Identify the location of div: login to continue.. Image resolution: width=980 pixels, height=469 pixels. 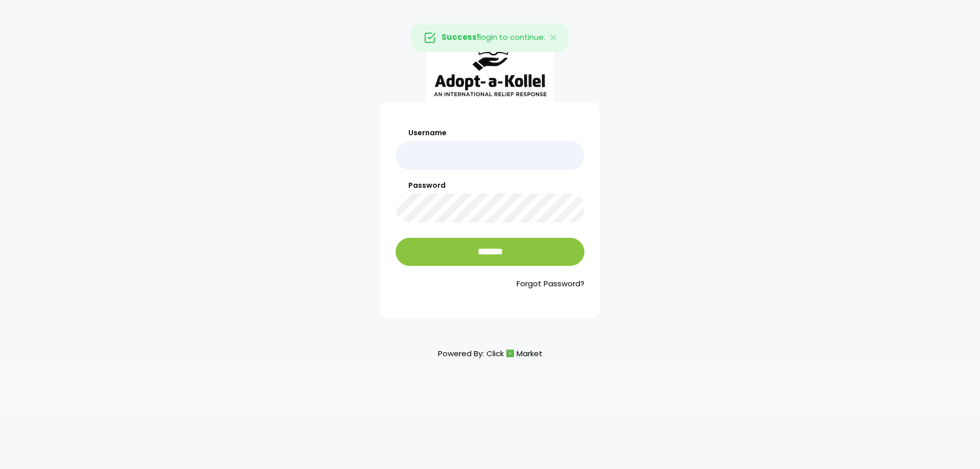
(490, 38).